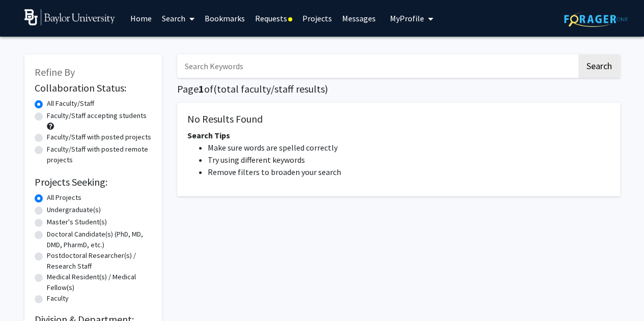  Describe the element at coordinates (398, 119) in the screenshot. I see `h5: No Results Found` at that location.